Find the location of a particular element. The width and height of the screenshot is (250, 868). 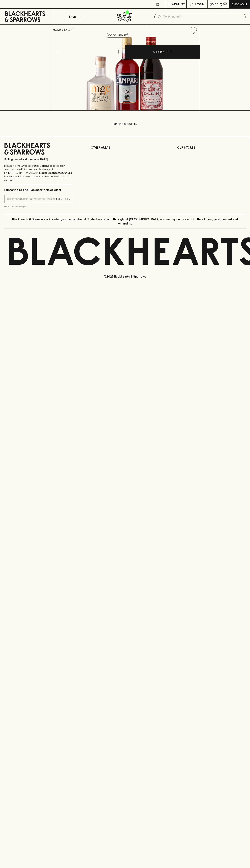

input: Try "Pinot noir" is located at coordinates (203, 17).